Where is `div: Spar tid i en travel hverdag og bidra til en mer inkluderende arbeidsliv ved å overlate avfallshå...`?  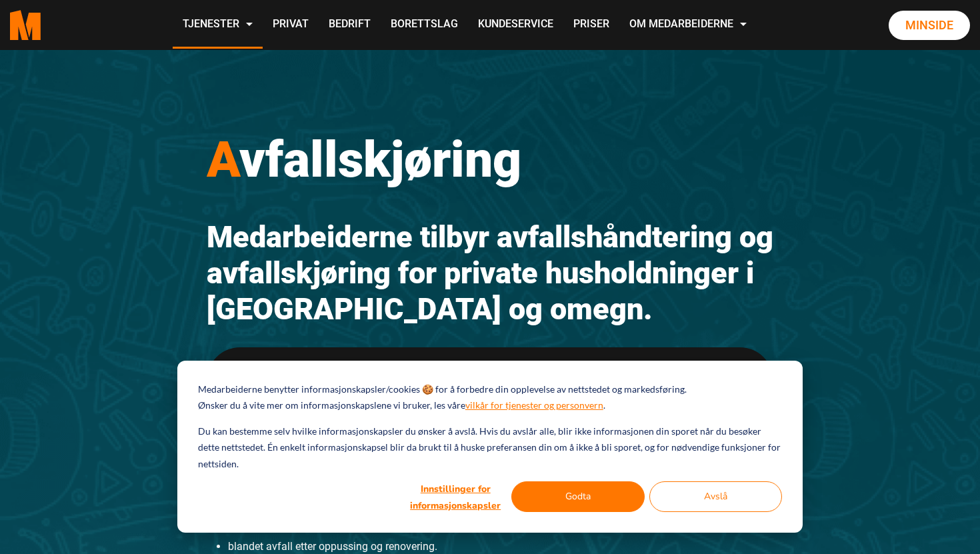 div: Spar tid i en travel hverdag og bidra til en mer inkluderende arbeidsliv ved å overlate avfallshå... is located at coordinates (490, 437).